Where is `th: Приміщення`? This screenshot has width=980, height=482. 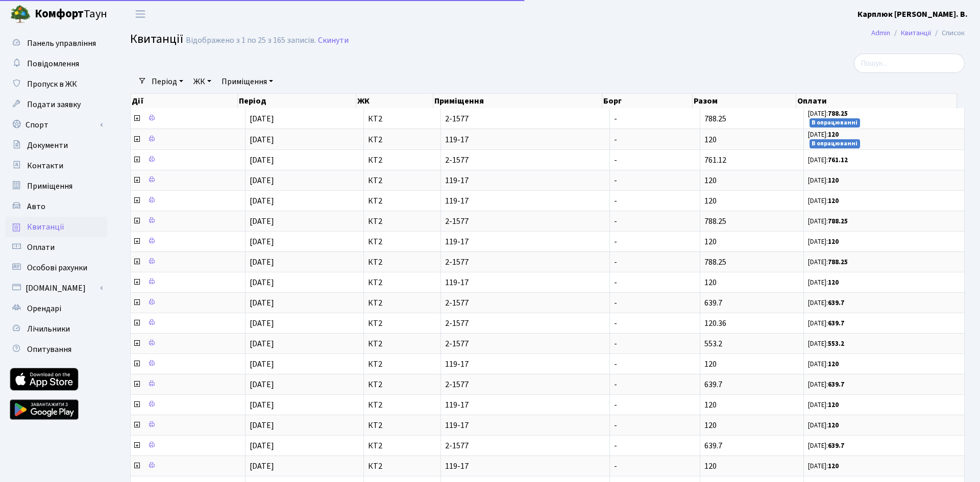 th: Приміщення is located at coordinates (518, 101).